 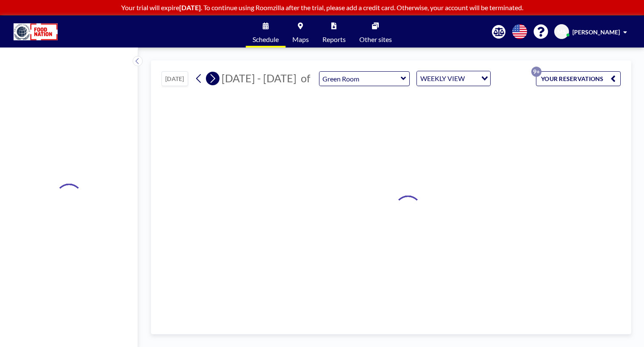 I want to click on input: Search for option, so click(x=472, y=78).